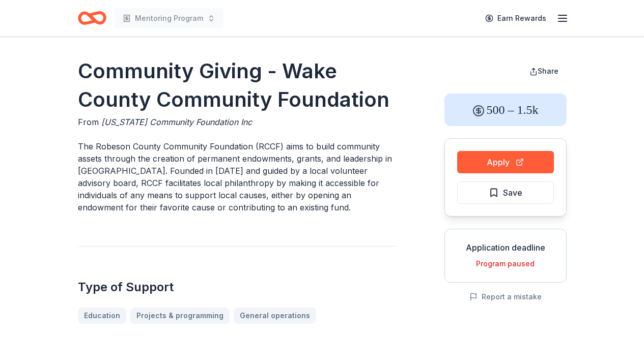  I want to click on a: Home, so click(92, 18).